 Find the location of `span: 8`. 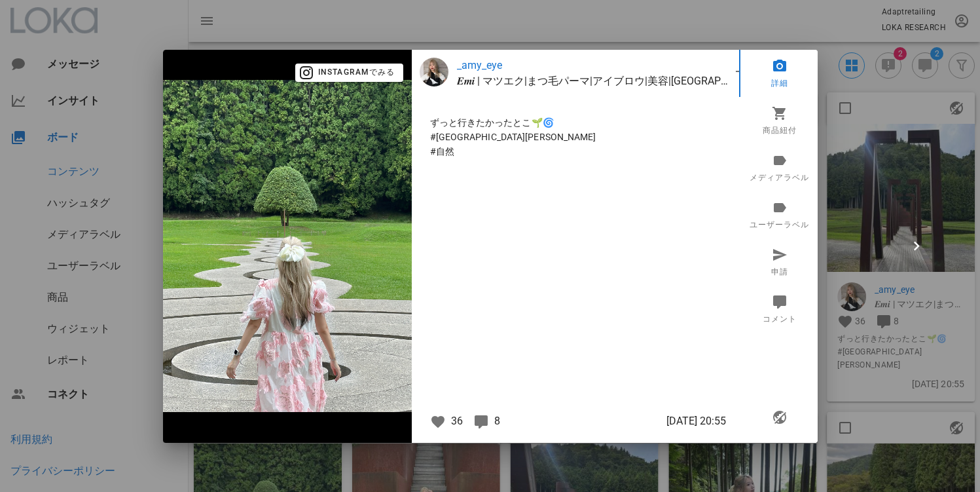

span: 8 is located at coordinates (497, 420).